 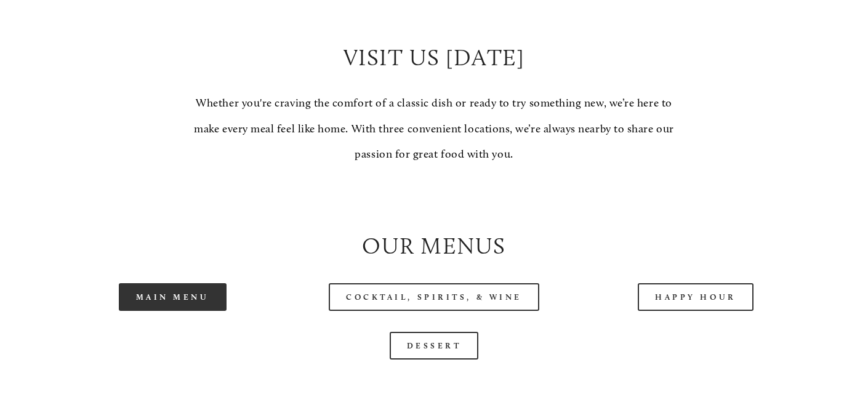 What do you see at coordinates (434, 245) in the screenshot?
I see `h2: Our Menus` at bounding box center [434, 245].